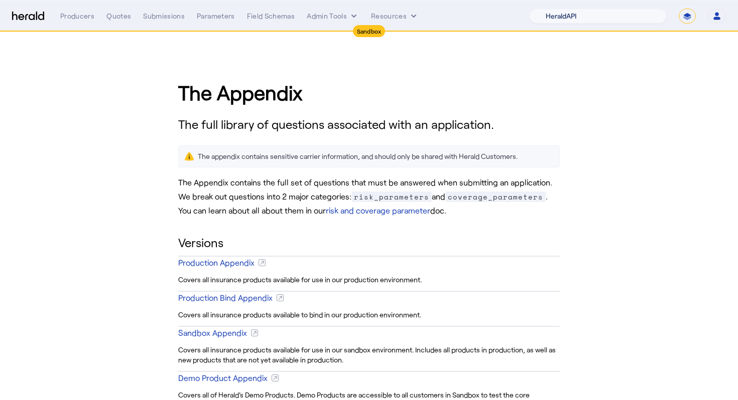 This screenshot has height=400, width=738. I want to click on div: Production Bind Appendix, so click(225, 298).